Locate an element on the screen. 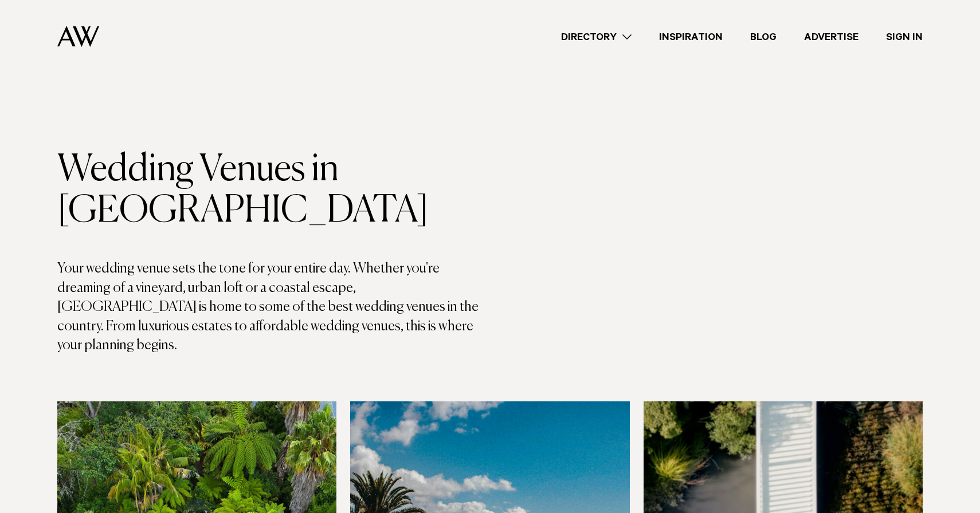 This screenshot has height=513, width=980. a: Blog is located at coordinates (764, 36).